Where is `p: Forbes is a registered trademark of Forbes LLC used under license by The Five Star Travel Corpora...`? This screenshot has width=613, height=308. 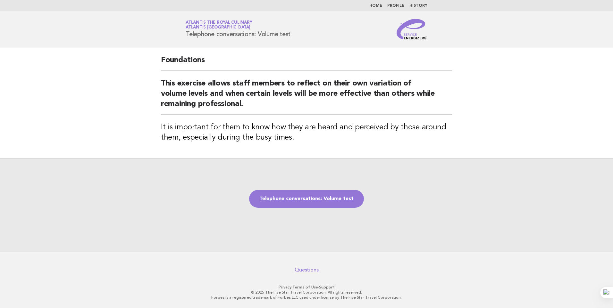
p: Forbes is a registered trademark of Forbes LLC used under license by The Five Star Travel Corpora... is located at coordinates (306, 298).